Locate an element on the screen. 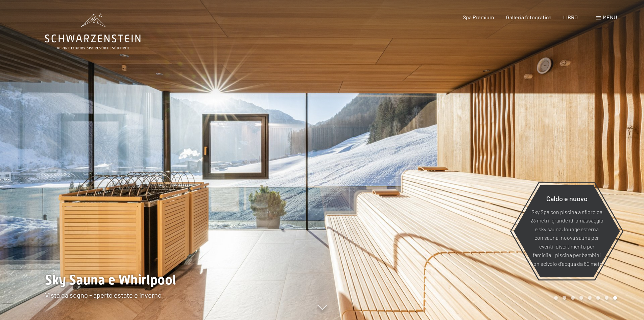  font: menu is located at coordinates (610, 17).